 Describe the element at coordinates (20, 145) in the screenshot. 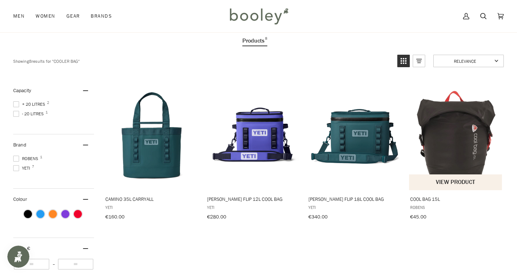

I see `span: Brand` at that location.